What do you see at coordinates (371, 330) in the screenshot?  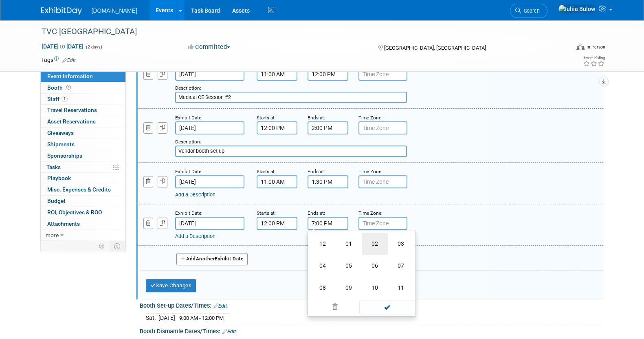 I see `div: Booth Dismantle Dates/Times:` at bounding box center [371, 330].